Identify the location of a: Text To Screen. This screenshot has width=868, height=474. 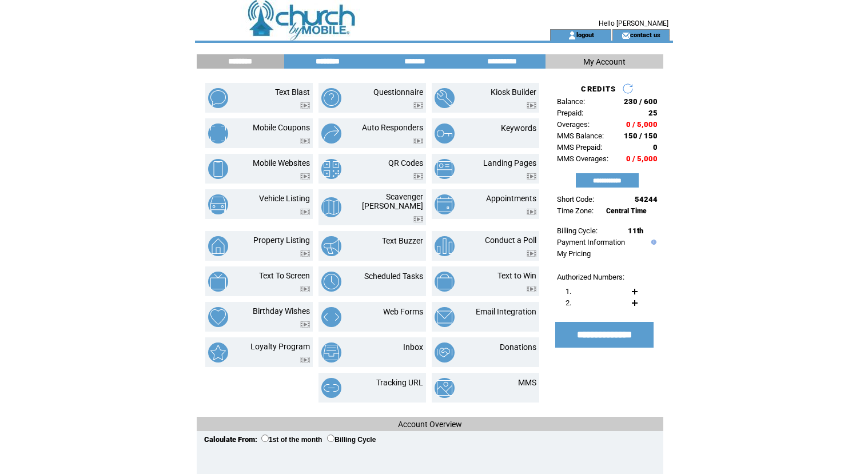
(284, 276).